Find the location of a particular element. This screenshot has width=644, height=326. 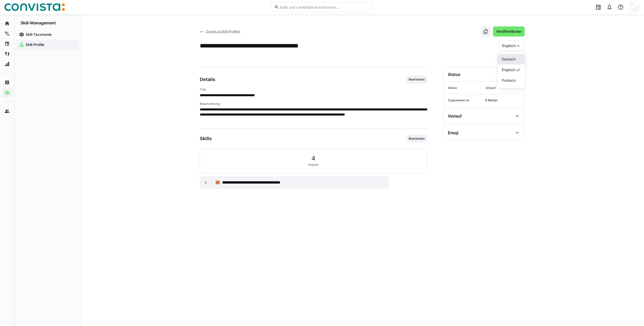

a: Zurück zu Skill-Profilen is located at coordinates (220, 31).